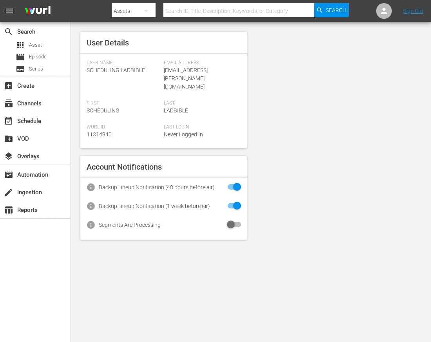 The image size is (431, 342). I want to click on img: ans4CAIJ8jUAAAAAAAAAAAAAAAAAAAAAAAAgQb4GAAAAAAAAAAAAAAAAAAAAAAAAJMjXAAAAAAAAAAAAAAAAAAAAAAAAgAT5G..., so click(38, 11).